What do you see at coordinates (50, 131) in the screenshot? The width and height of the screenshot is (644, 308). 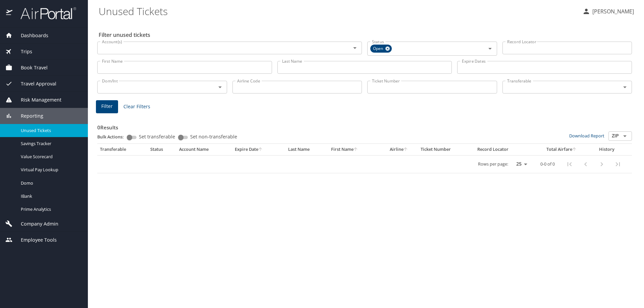 I see `span: Unused Tickets` at bounding box center [50, 131].